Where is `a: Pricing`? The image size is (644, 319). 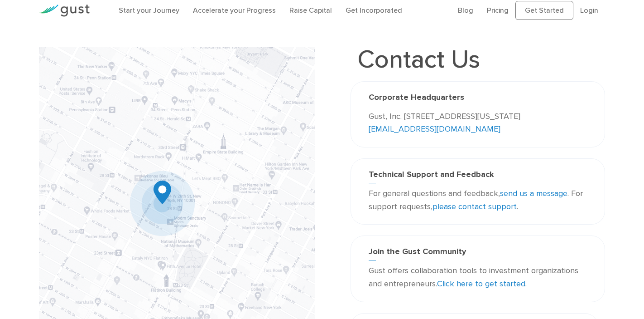
a: Pricing is located at coordinates (498, 10).